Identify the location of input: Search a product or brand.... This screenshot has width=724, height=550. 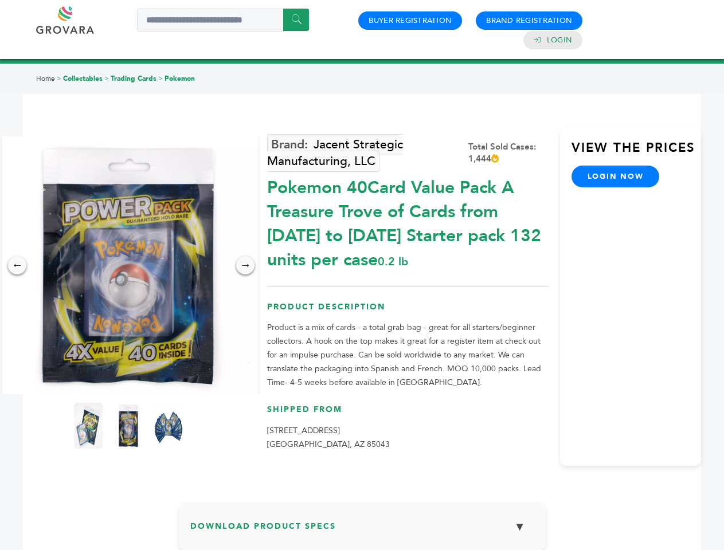
(223, 20).